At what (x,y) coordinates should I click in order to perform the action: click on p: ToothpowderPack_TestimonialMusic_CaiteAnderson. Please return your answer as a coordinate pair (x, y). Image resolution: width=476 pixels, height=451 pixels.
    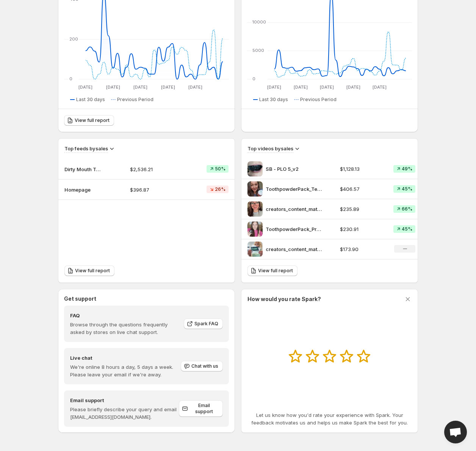
    Looking at the image, I should click on (294, 189).